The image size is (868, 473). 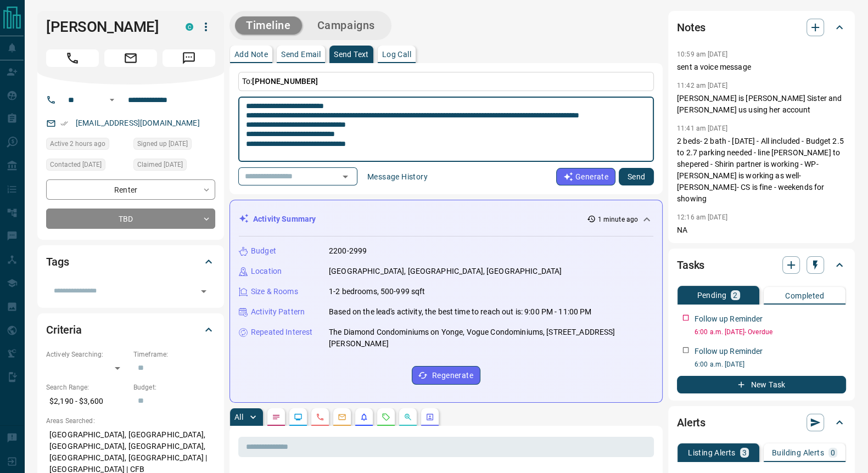 I want to click on p: Listing Alerts, so click(x=712, y=452).